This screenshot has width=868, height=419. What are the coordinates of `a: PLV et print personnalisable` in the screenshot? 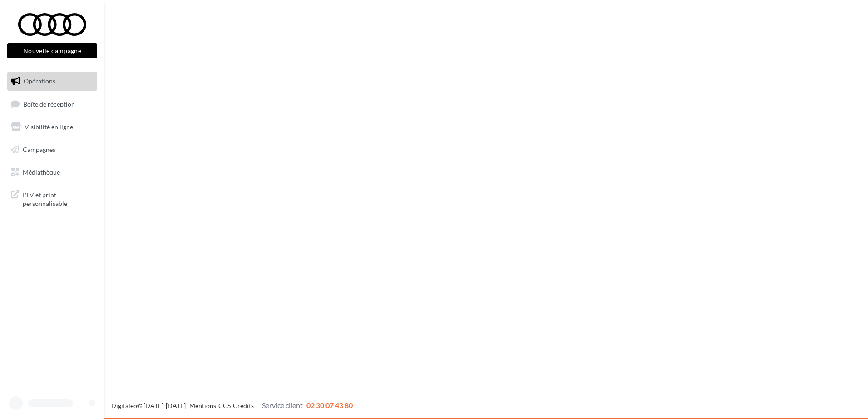 It's located at (52, 198).